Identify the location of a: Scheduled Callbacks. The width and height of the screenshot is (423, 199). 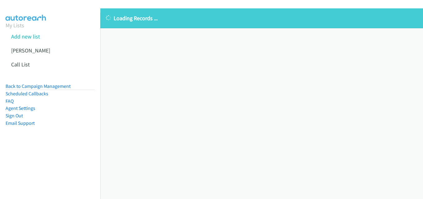
(27, 93).